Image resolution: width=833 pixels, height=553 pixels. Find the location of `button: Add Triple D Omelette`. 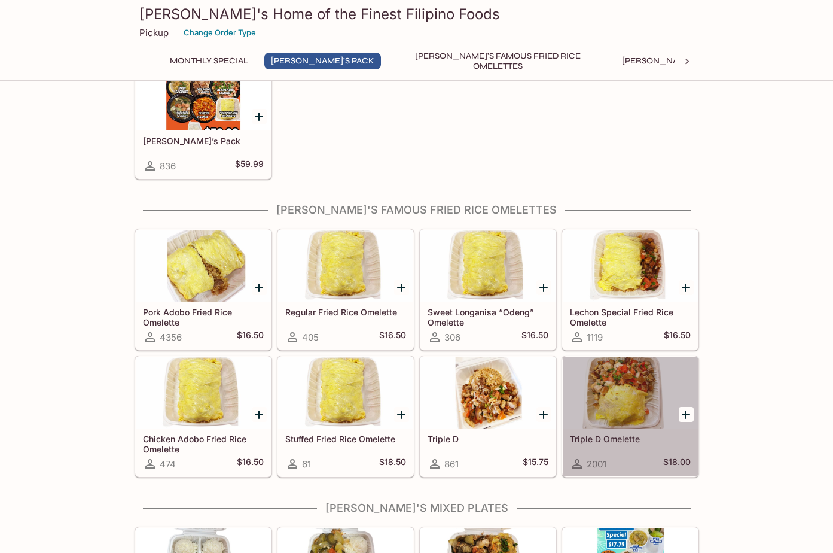

button: Add Triple D Omelette is located at coordinates (686, 414).